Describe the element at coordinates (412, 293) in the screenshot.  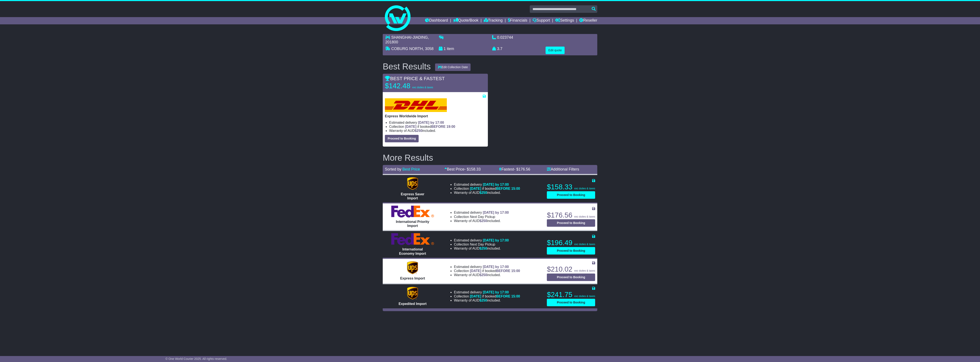
I see `img: UPS (new): Expedited Import` at that location.